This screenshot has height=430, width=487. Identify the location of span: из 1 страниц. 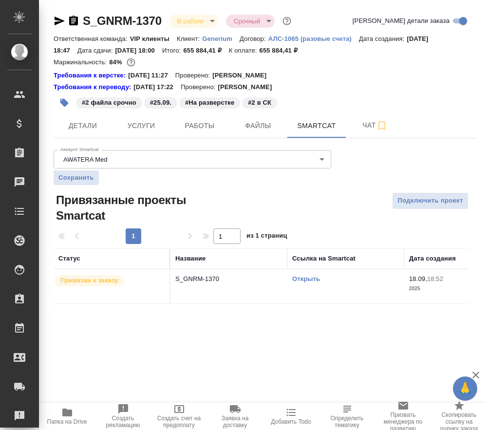
(267, 237).